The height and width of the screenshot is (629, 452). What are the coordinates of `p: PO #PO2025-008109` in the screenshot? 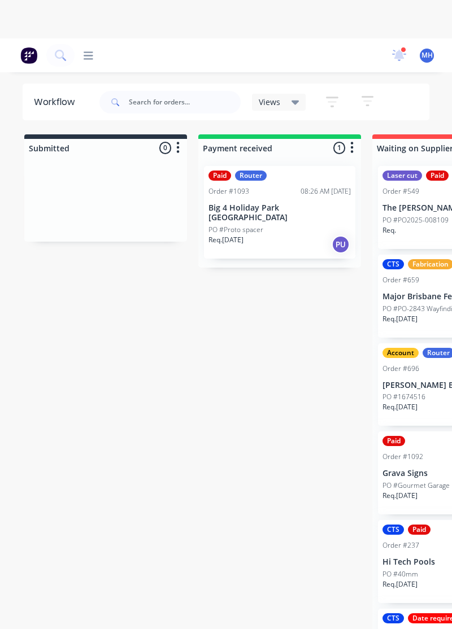 It's located at (415, 220).